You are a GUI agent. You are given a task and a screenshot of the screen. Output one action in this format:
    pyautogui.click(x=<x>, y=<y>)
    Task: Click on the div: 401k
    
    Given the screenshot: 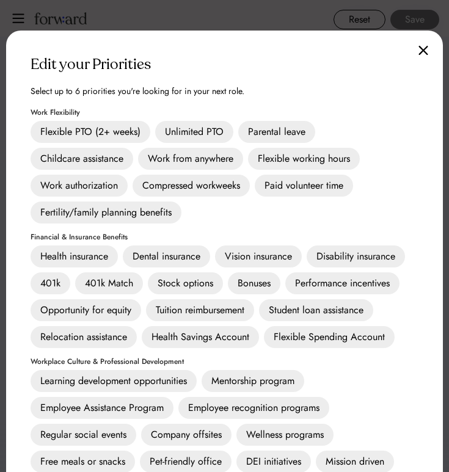 What is the action you would take?
    pyautogui.click(x=50, y=284)
    